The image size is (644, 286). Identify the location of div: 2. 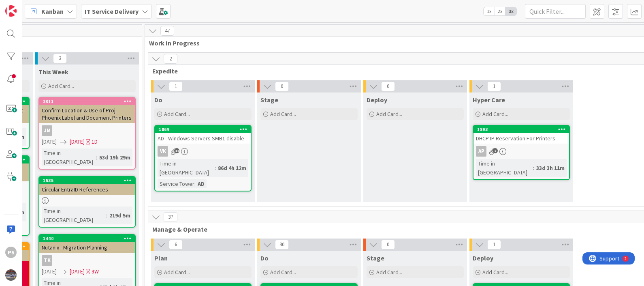
(43, 6).